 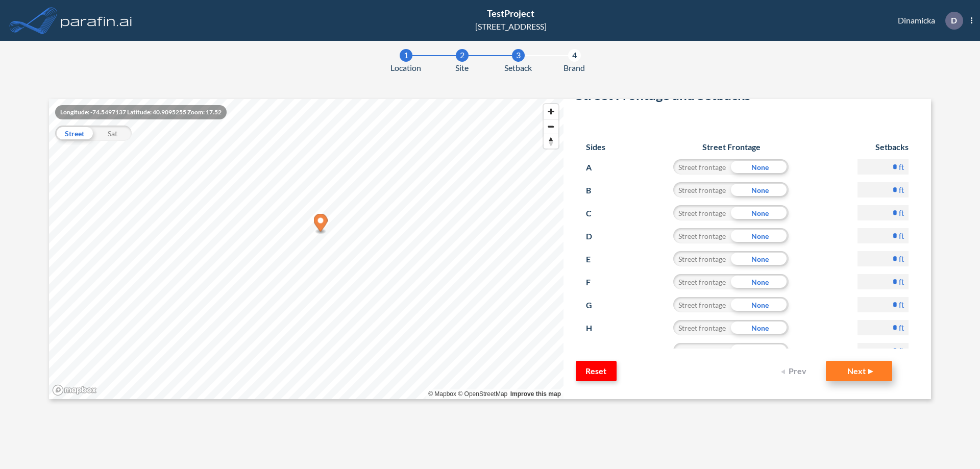 I want to click on a: Mapbox, so click(x=442, y=394).